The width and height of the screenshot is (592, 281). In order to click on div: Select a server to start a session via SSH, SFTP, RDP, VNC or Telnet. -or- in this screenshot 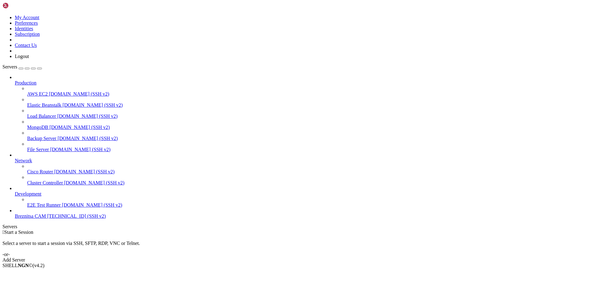, I will do `click(296, 246)`.